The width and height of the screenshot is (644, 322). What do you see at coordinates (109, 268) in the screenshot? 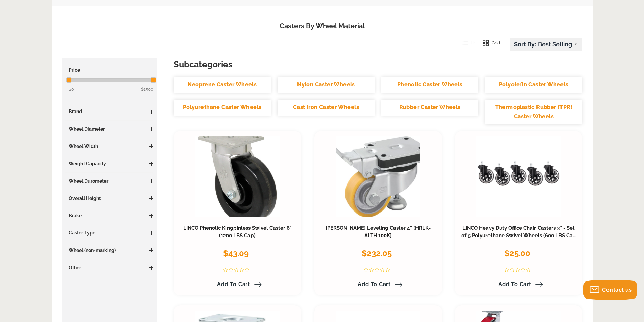
I see `h3: Other` at bounding box center [109, 268].